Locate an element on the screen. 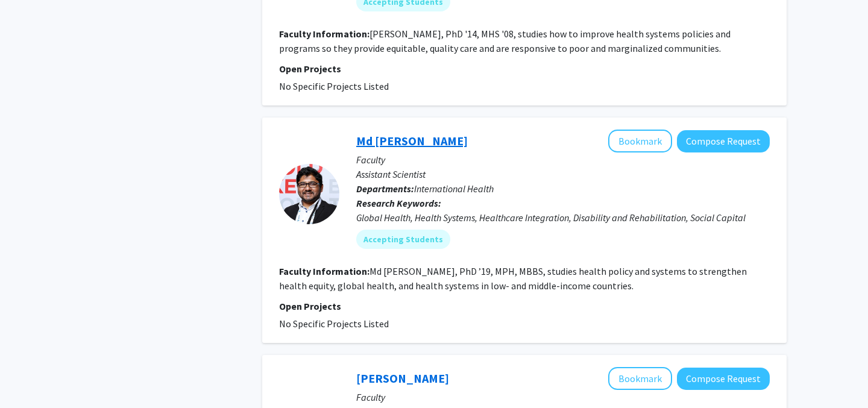 The image size is (868, 408). button: Compose Request to Daniel Rhee is located at coordinates (723, 379).